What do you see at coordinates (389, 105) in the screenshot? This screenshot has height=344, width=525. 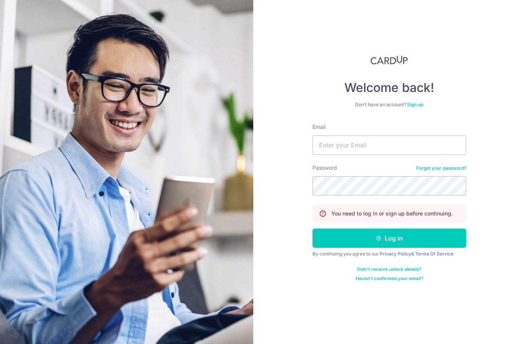 I see `div: Don’t have an account?` at bounding box center [389, 105].